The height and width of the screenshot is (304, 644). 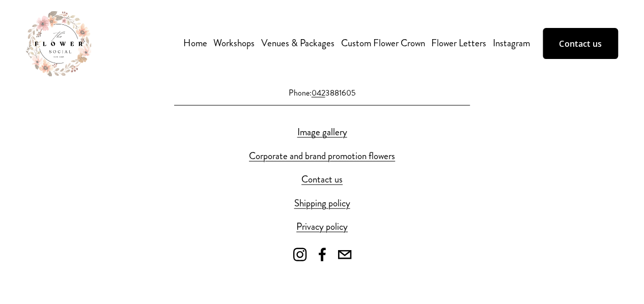 What do you see at coordinates (298, 43) in the screenshot?
I see `a: Venues & Packages` at bounding box center [298, 43].